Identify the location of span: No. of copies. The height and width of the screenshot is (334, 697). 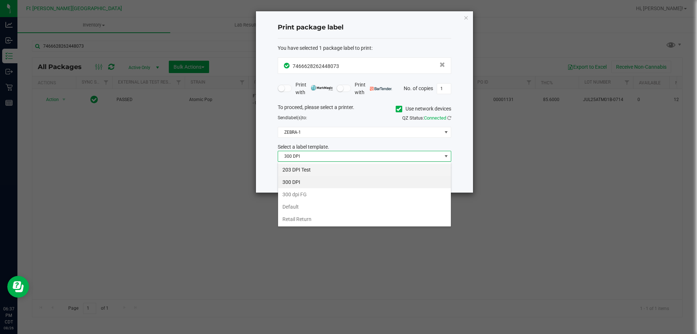
(418, 88).